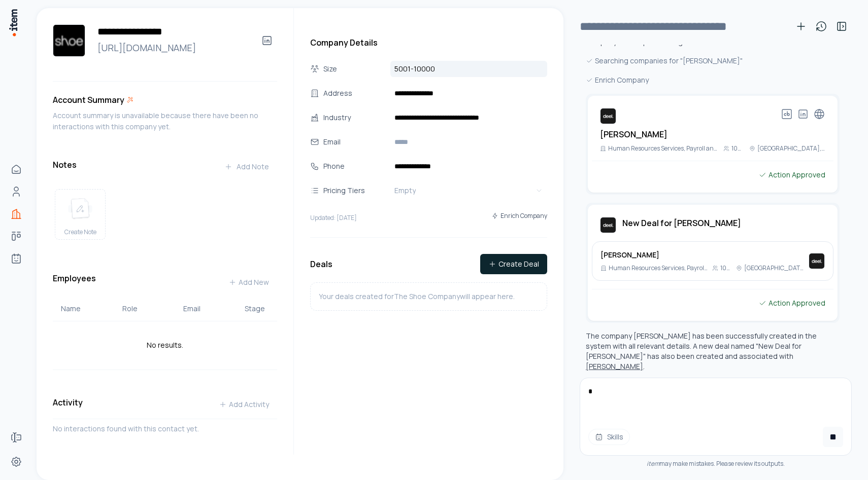 The width and height of the screenshot is (868, 480). I want to click on button: Empty, so click(469, 190).